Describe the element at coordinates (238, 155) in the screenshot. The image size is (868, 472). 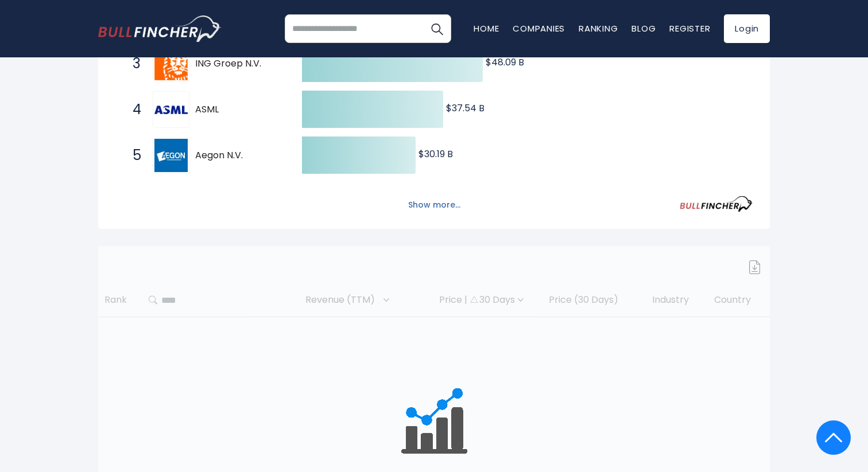
I see `span: Aegon N.V.` at that location.